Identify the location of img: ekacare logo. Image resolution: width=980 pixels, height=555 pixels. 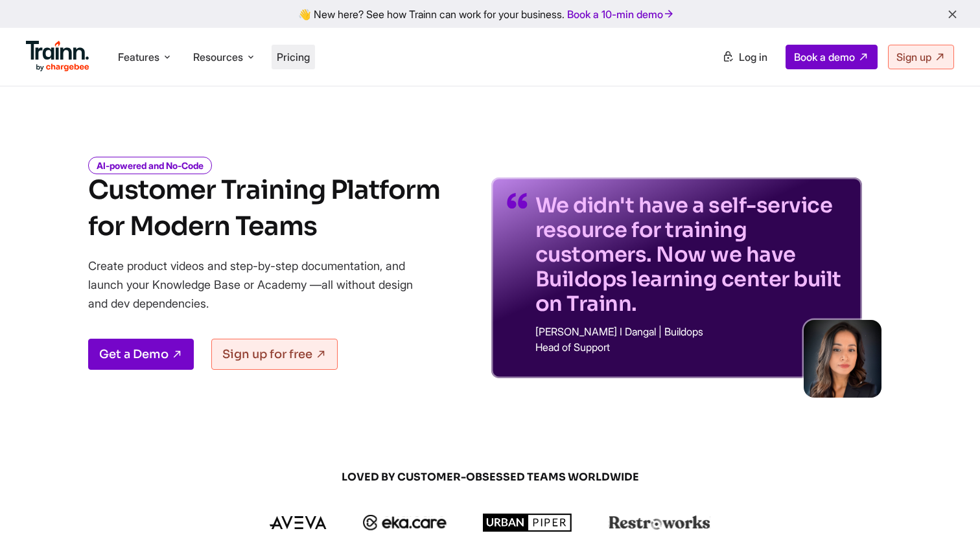
(405, 523).